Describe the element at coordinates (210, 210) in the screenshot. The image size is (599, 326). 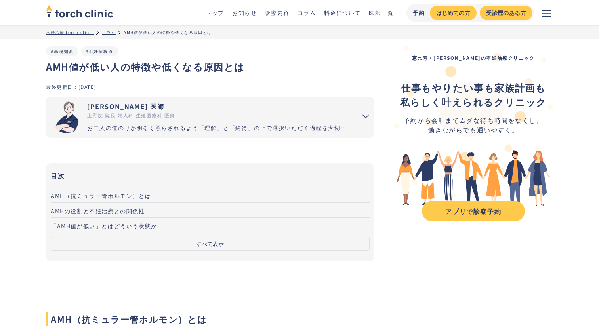
I see `a: AMHの役割と不妊治療との関係性` at that location.